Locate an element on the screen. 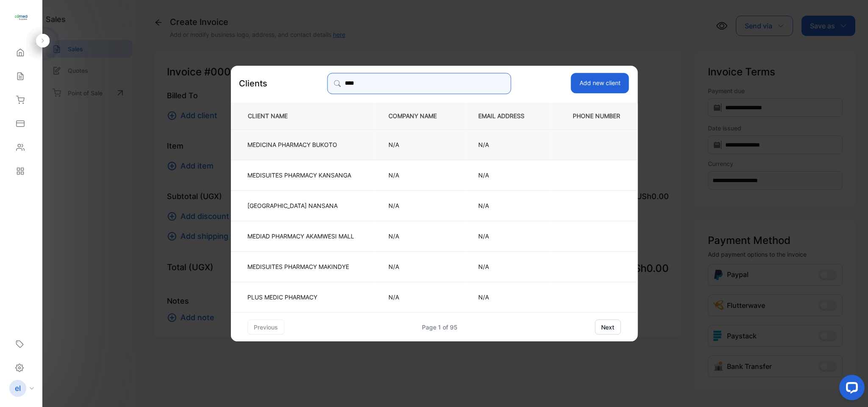 The image size is (868, 407). p: Clients is located at coordinates (253, 83).